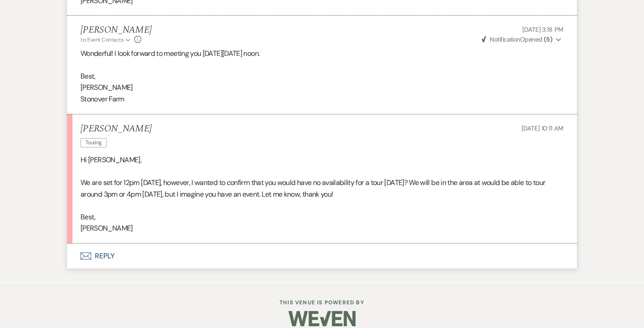 This screenshot has width=644, height=328. Describe the element at coordinates (106, 40) in the screenshot. I see `button: to: Event Contacts` at that location.